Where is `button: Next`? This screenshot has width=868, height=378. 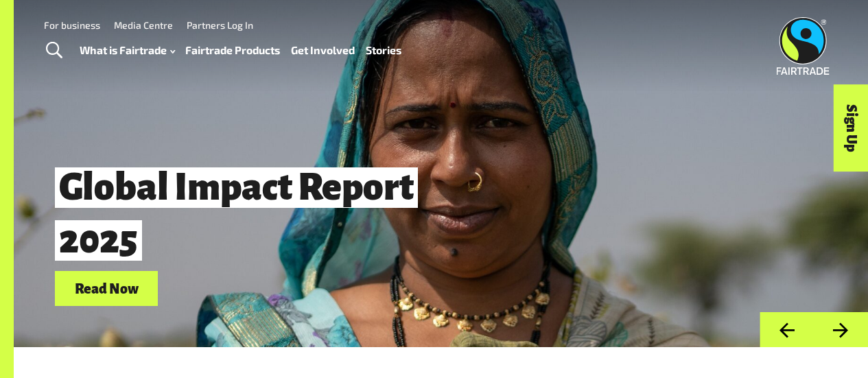
button: Next is located at coordinates (841, 329).